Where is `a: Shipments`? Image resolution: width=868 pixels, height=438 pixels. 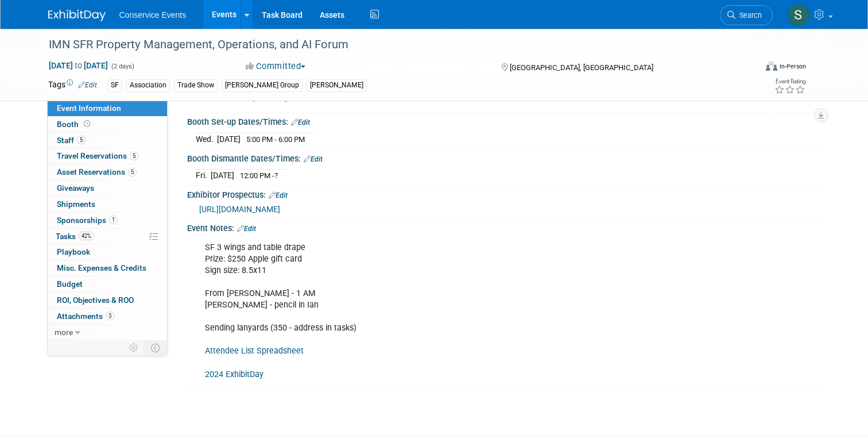
a: Shipments is located at coordinates (107, 204).